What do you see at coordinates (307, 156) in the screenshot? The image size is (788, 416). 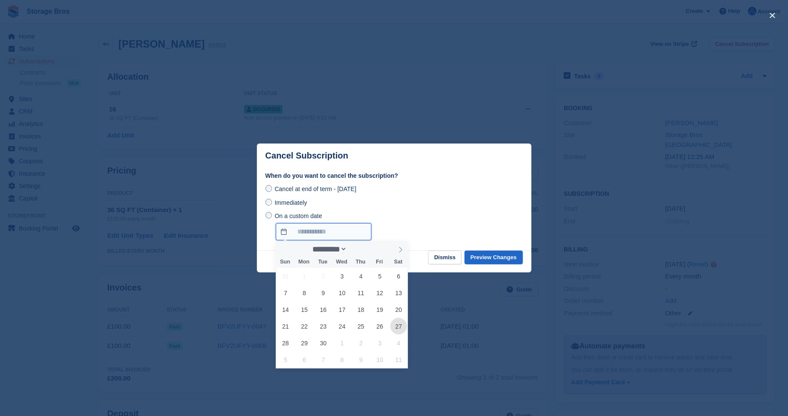 I see `p: Cancel Subscription` at bounding box center [307, 156].